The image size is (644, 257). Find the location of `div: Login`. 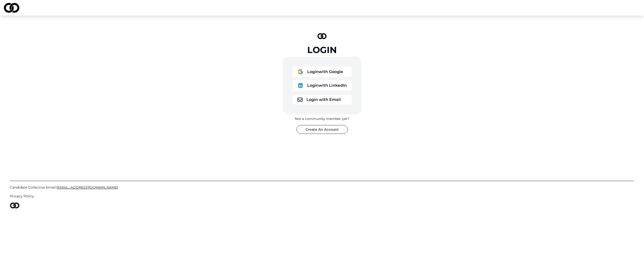

div: Login is located at coordinates (322, 50).